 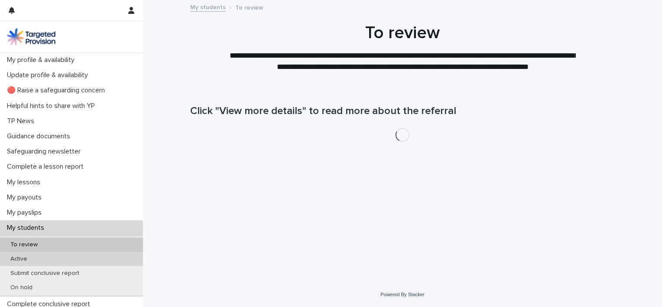 I want to click on p: My students, so click(x=27, y=228).